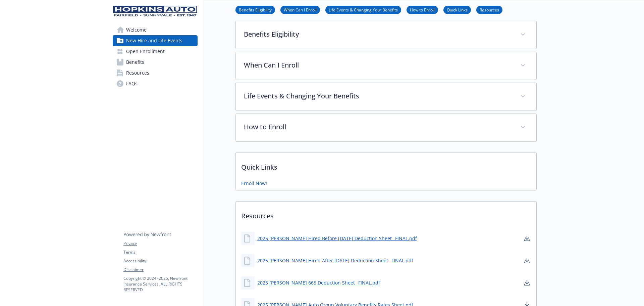  I want to click on span: Resources, so click(138, 73).